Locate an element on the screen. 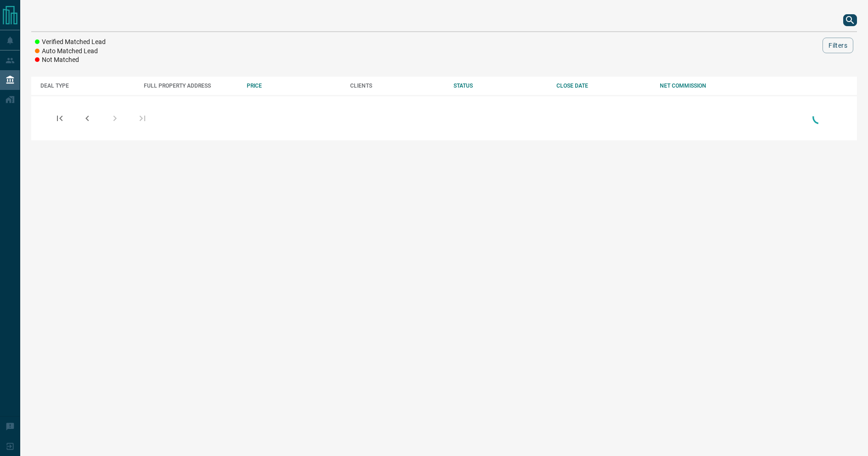  button: search button is located at coordinates (850, 20).